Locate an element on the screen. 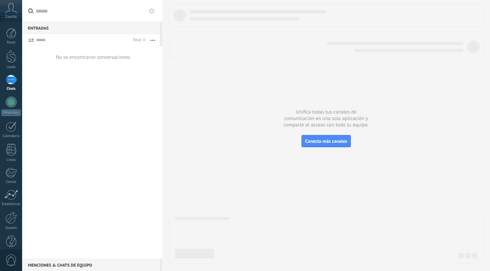 The height and width of the screenshot is (271, 490). div: No se encontraron conversaciones is located at coordinates (93, 57).